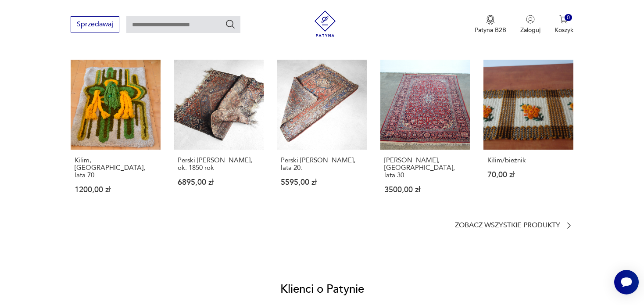 This screenshot has height=305, width=644. What do you see at coordinates (322, 289) in the screenshot?
I see `h2: Klienci o Patynie` at bounding box center [322, 289].